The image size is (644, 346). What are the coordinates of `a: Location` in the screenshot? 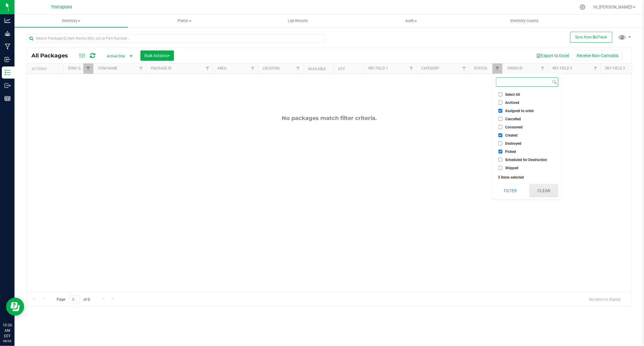 It's located at (271, 68).